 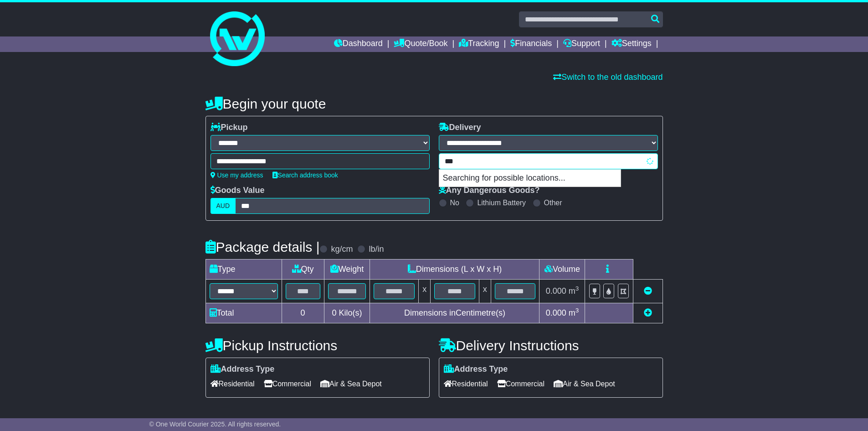 I want to click on td: Type, so click(x=243, y=269).